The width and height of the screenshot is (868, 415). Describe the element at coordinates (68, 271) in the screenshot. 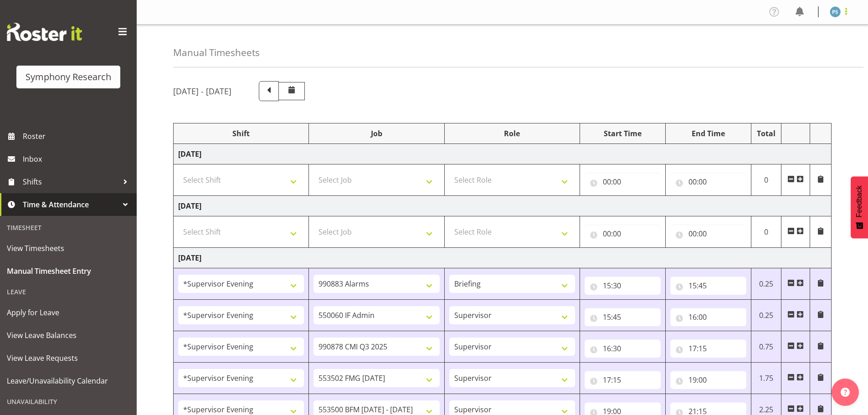

I see `span: Manual Timesheet Entry` at that location.